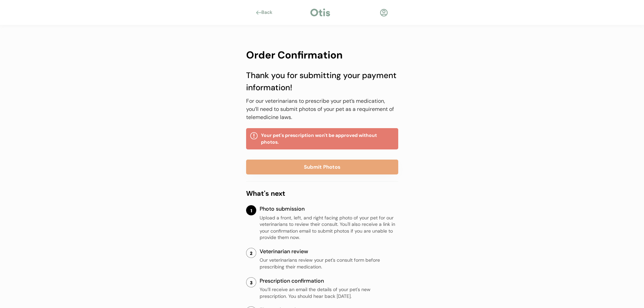 This screenshot has width=644, height=308. I want to click on div: Back, so click(269, 12).